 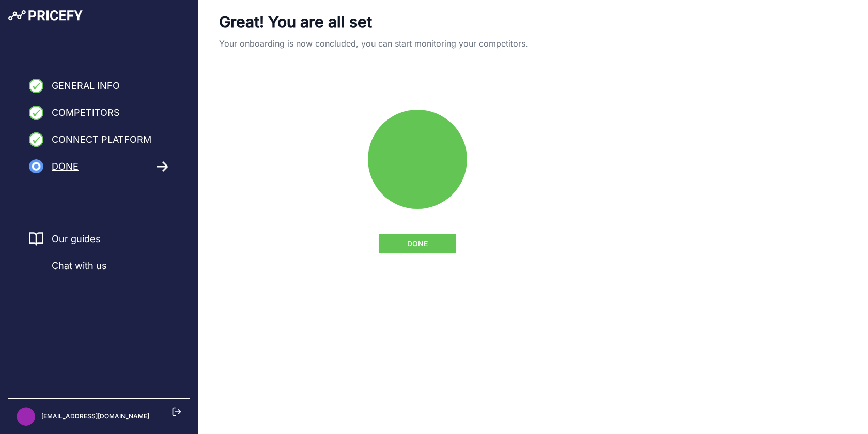 What do you see at coordinates (418, 243) in the screenshot?
I see `span: DONE` at bounding box center [418, 243].